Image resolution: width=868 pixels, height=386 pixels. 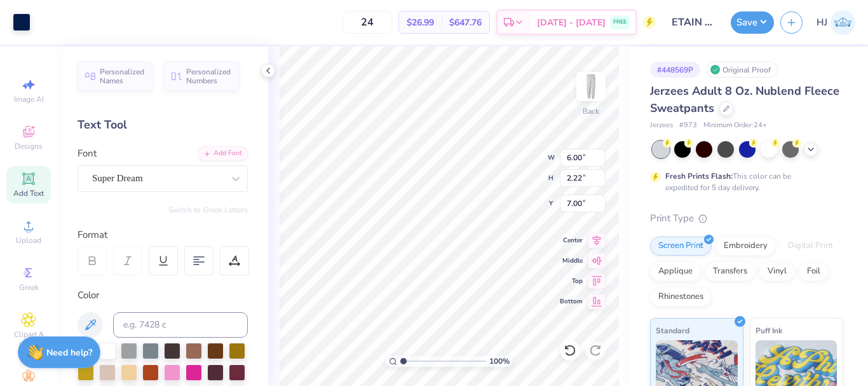 What do you see at coordinates (29, 146) in the screenshot?
I see `span: Designs` at bounding box center [29, 146].